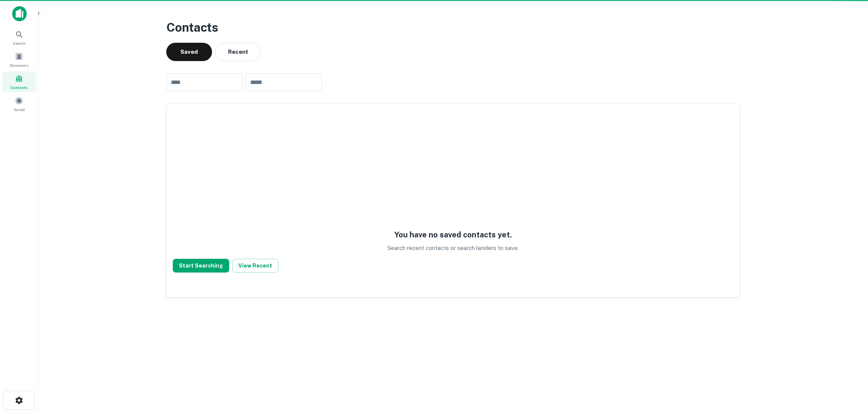  What do you see at coordinates (453, 27) in the screenshot?
I see `h3: Contacts` at bounding box center [453, 27].